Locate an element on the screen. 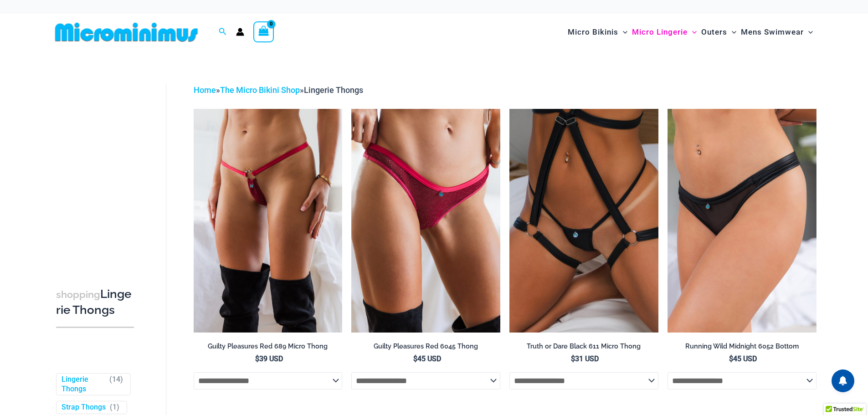 The height and width of the screenshot is (415, 868). a: Truth or Dare Black Micro 02Truth or Dare Black 1905 Bodysuit 611 Micro 12Truth or Dare Black 190... is located at coordinates (584, 220).